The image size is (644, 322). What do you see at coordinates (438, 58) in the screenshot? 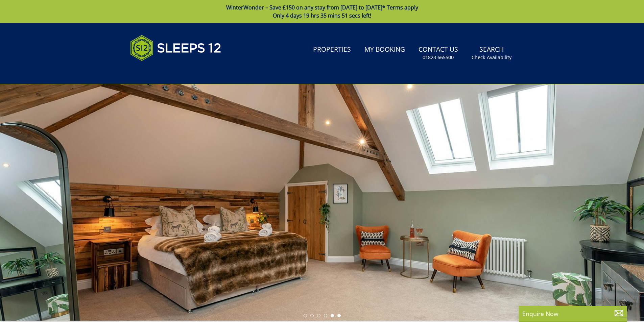
I see `small: 01823 665500` at bounding box center [438, 58].